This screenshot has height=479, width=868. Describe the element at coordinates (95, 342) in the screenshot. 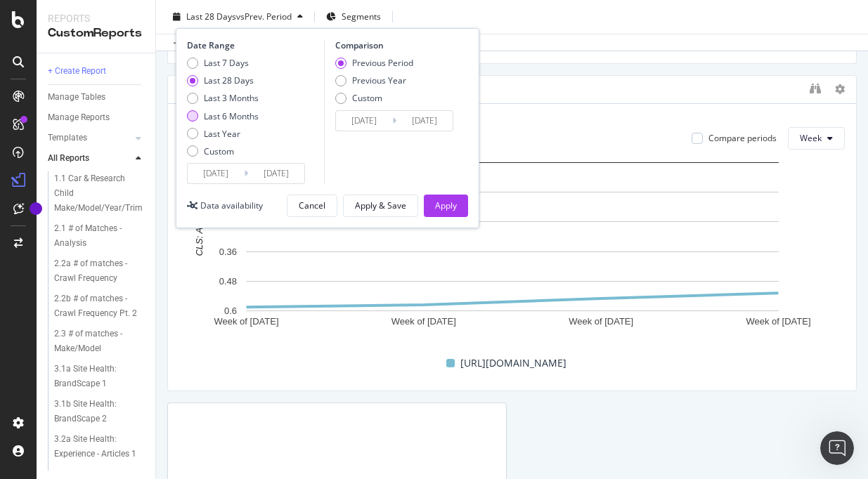

I see `div: 2.3 # of matches - Make/Model` at that location.